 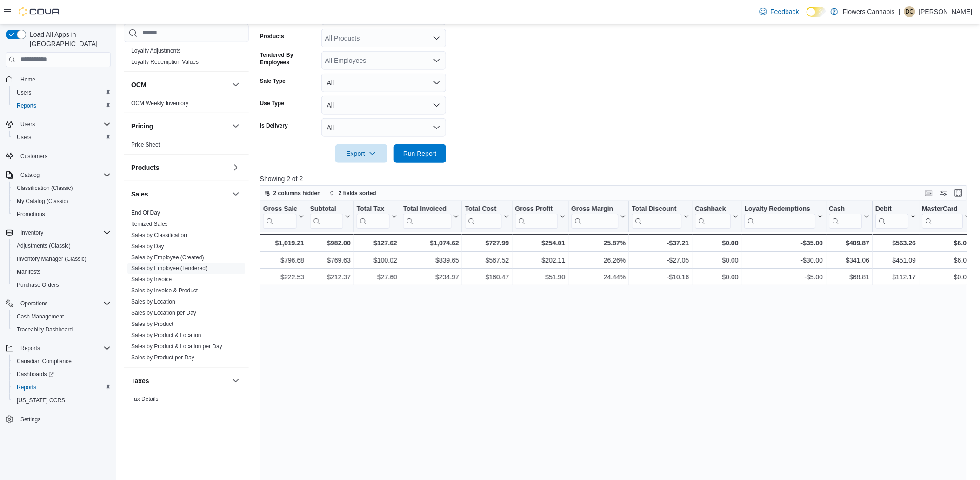 What do you see at coordinates (34, 303) in the screenshot?
I see `span: Operations` at bounding box center [34, 303].